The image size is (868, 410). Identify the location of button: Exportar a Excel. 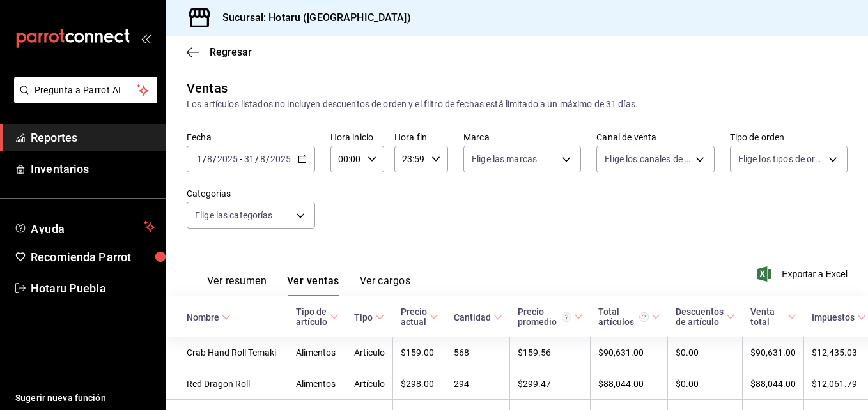
(804, 274).